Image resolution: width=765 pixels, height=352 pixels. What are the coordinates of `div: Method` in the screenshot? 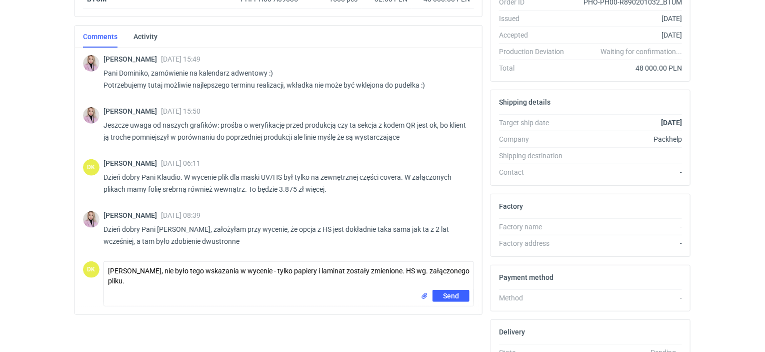 It's located at (536, 298).